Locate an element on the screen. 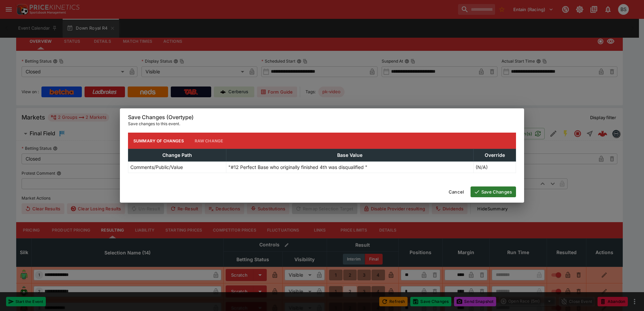 The image size is (644, 311). h6: Save Changes (Overtype) is located at coordinates (322, 117).